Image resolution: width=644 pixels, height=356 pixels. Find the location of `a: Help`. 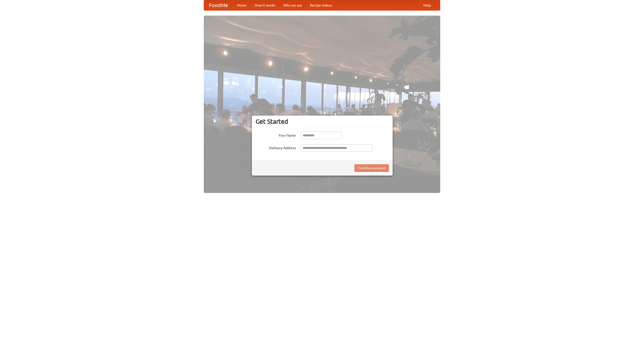

a: Help is located at coordinates (427, 5).